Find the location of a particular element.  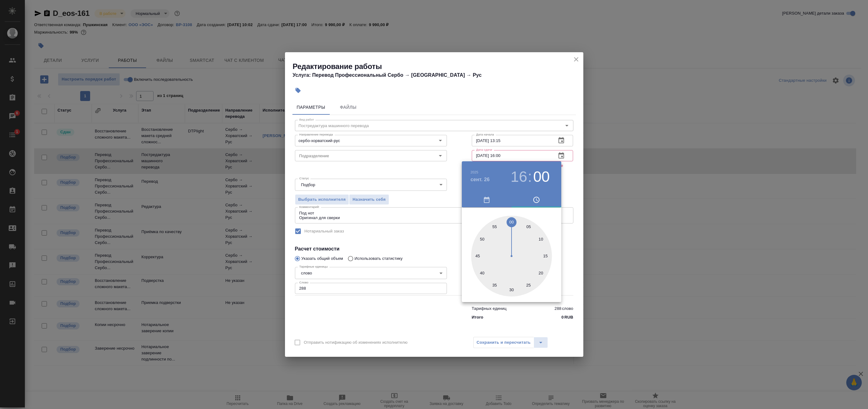

h6: 2025 is located at coordinates (474, 172).